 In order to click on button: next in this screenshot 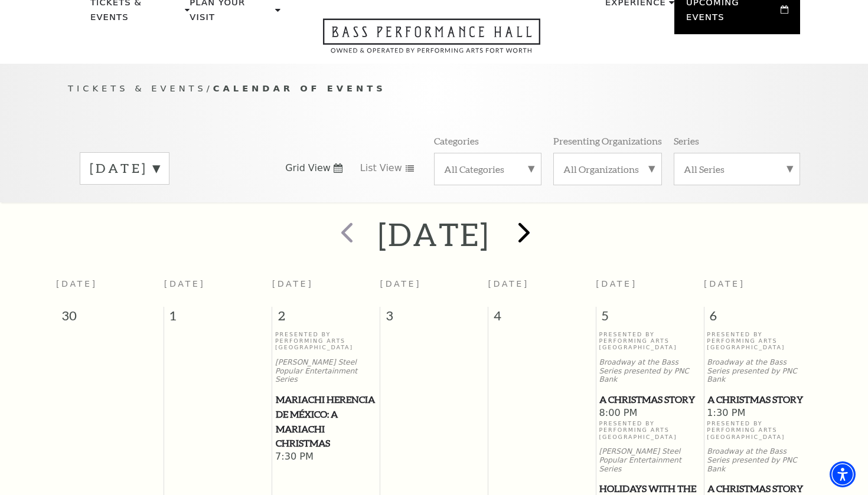, I will do `click(522, 234)`.